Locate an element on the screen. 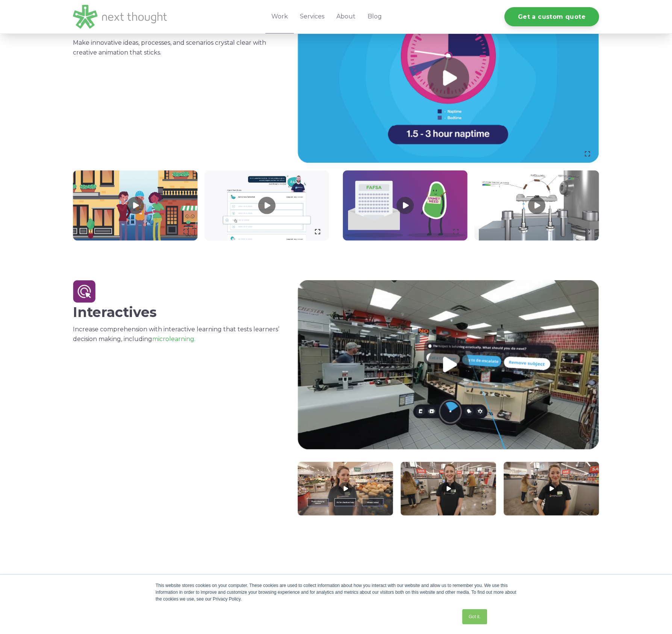 The width and height of the screenshot is (672, 634). img: Artboard 5 copy 2 is located at coordinates (85, 291).